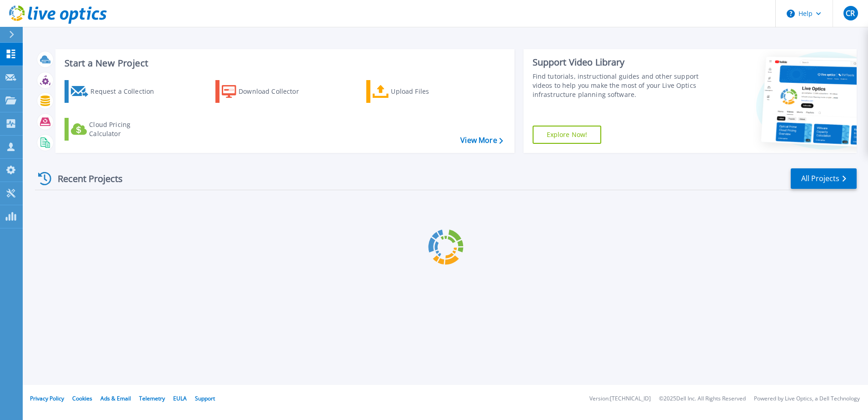  What do you see at coordinates (283, 63) in the screenshot?
I see `h3: Start a New Project` at bounding box center [283, 63].